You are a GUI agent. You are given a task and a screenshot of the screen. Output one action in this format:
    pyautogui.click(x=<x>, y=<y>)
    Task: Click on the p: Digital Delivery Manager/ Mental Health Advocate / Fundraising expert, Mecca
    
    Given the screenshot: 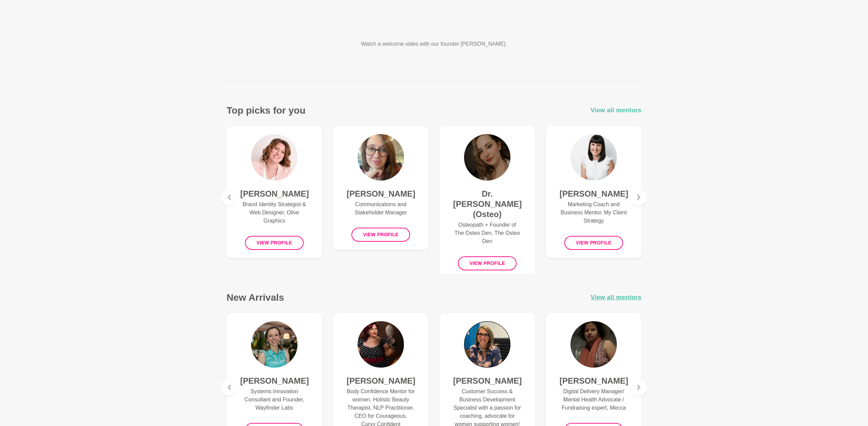 What is the action you would take?
    pyautogui.click(x=594, y=400)
    